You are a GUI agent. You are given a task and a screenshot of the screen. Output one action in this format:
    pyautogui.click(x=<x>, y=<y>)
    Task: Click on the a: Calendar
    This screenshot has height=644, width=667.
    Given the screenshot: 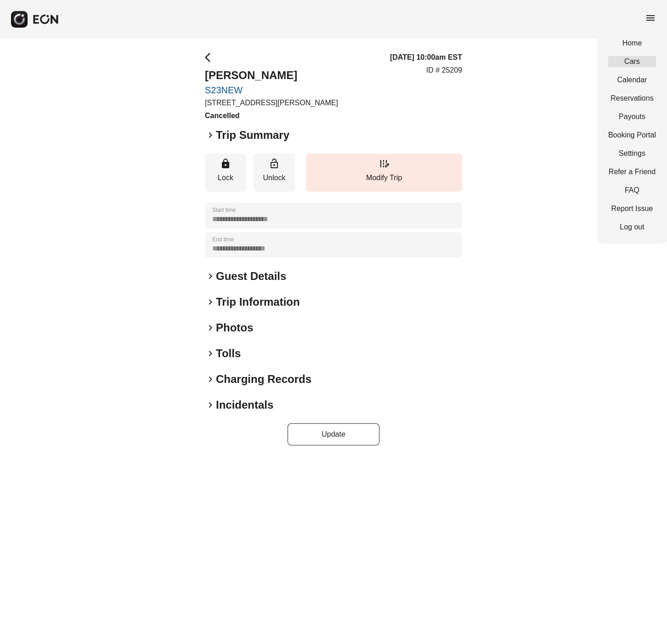 What is the action you would take?
    pyautogui.click(x=632, y=80)
    